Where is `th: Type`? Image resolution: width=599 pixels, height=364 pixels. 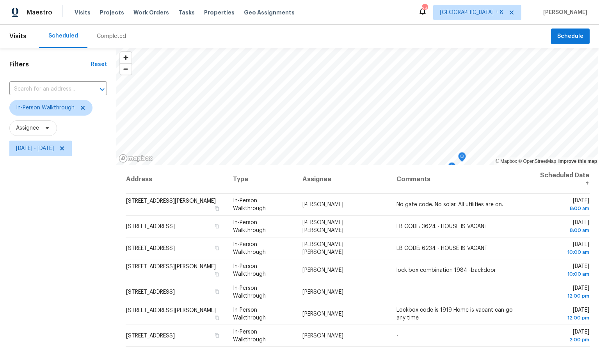 th: Type is located at coordinates (262, 179).